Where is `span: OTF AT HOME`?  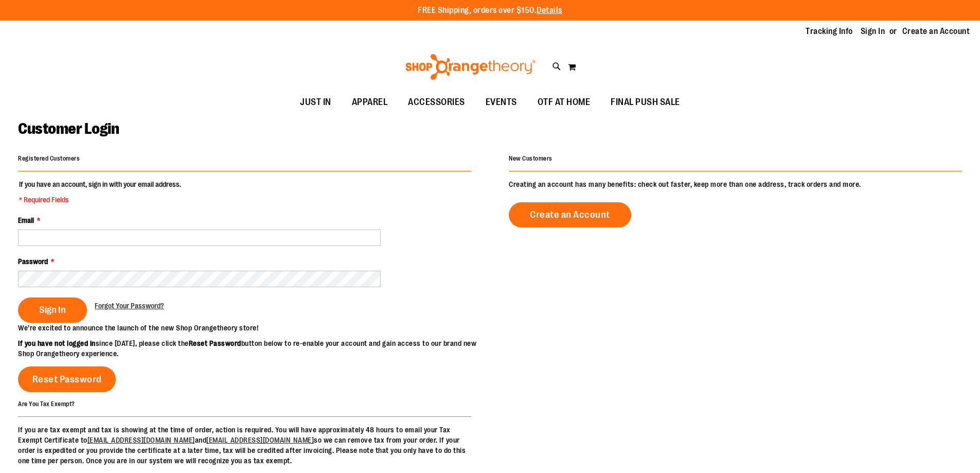 span: OTF AT HOME is located at coordinates (564, 102).